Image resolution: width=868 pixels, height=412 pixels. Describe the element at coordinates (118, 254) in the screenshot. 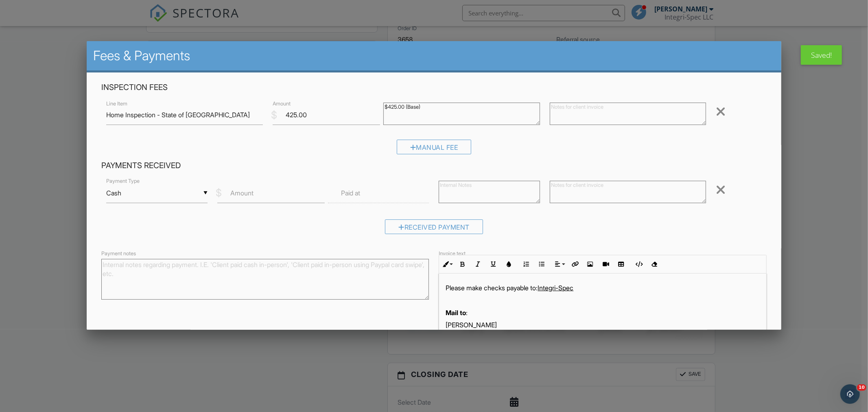

I see `label: Payment notes` at that location.